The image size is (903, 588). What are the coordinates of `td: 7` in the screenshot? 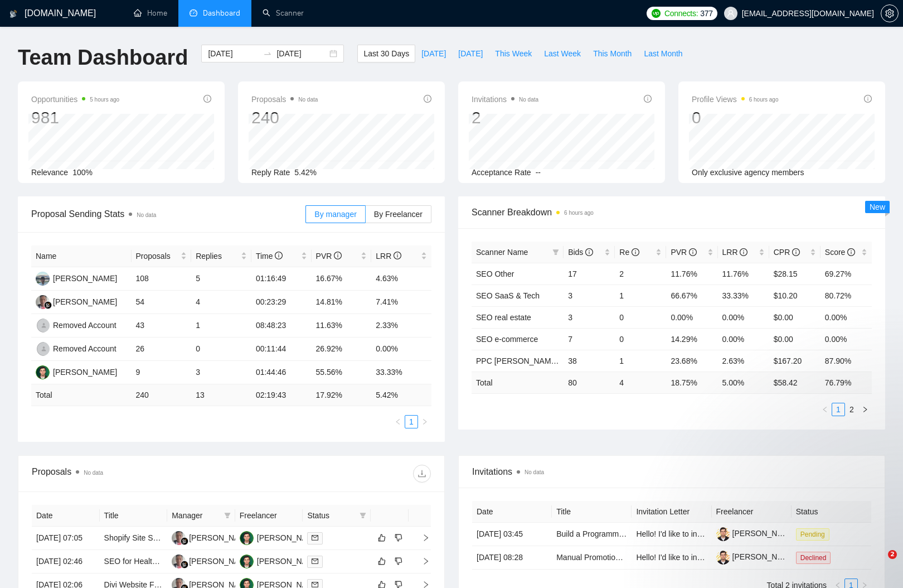 It's located at (589, 339).